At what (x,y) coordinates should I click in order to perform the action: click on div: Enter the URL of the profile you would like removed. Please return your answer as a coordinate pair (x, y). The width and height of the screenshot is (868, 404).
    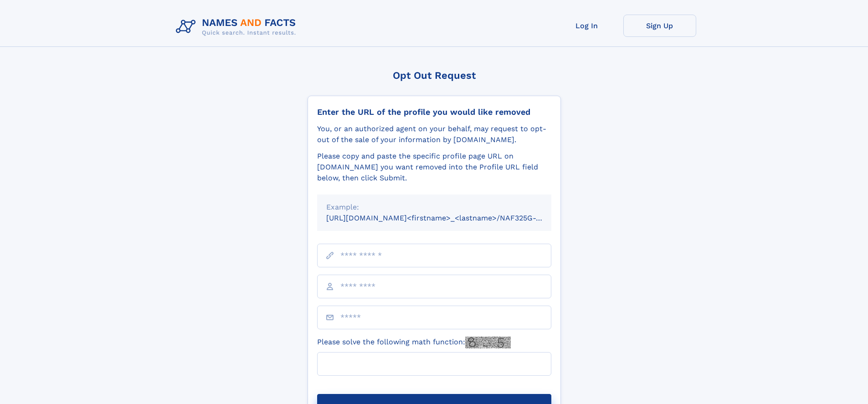
    Looking at the image, I should click on (434, 112).